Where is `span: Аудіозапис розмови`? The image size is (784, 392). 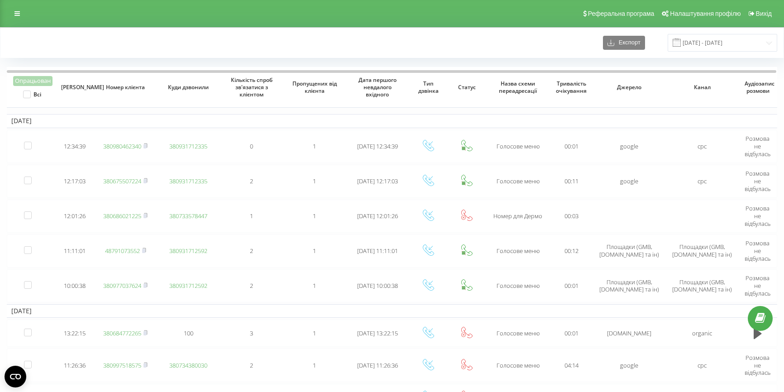
span: Аудіозапис розмови is located at coordinates (758, 87).